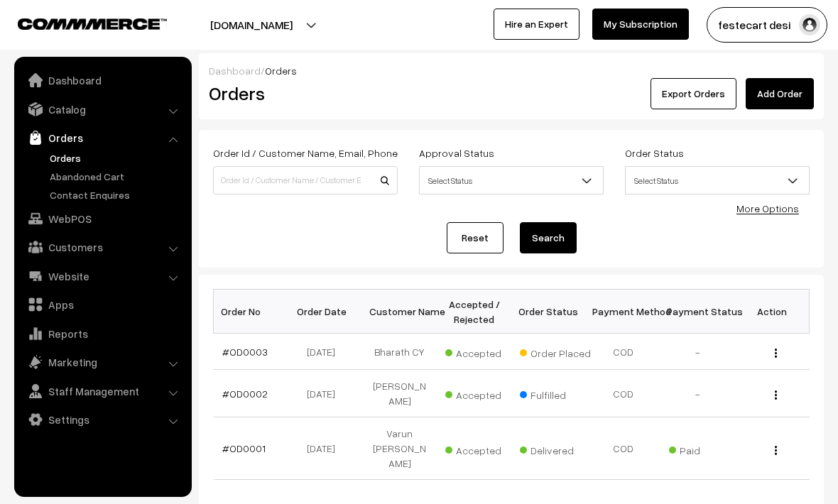 Image resolution: width=838 pixels, height=504 pixels. Describe the element at coordinates (536, 24) in the screenshot. I see `a: Hire an Expert` at that location.